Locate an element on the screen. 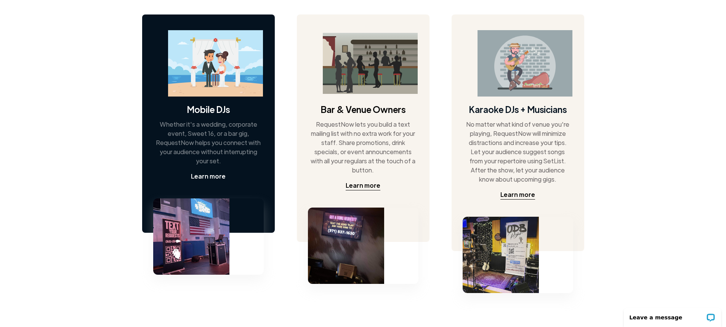  h4: Mobile DJs is located at coordinates (208, 109).